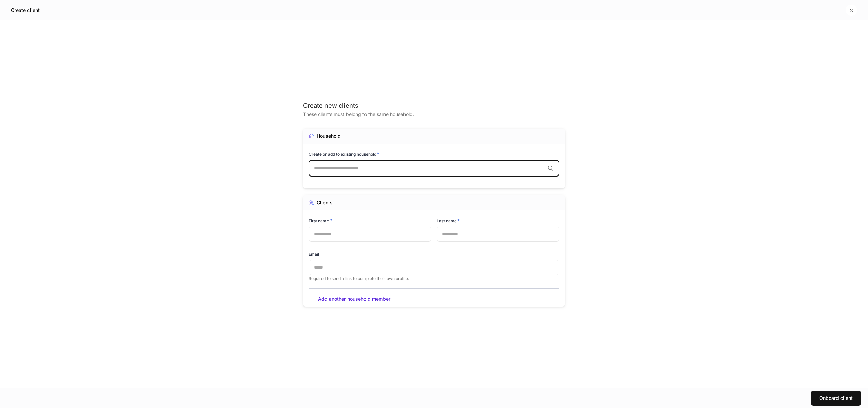 The height and width of the screenshot is (408, 868). I want to click on div: These clients must belong to the same household., so click(434, 114).